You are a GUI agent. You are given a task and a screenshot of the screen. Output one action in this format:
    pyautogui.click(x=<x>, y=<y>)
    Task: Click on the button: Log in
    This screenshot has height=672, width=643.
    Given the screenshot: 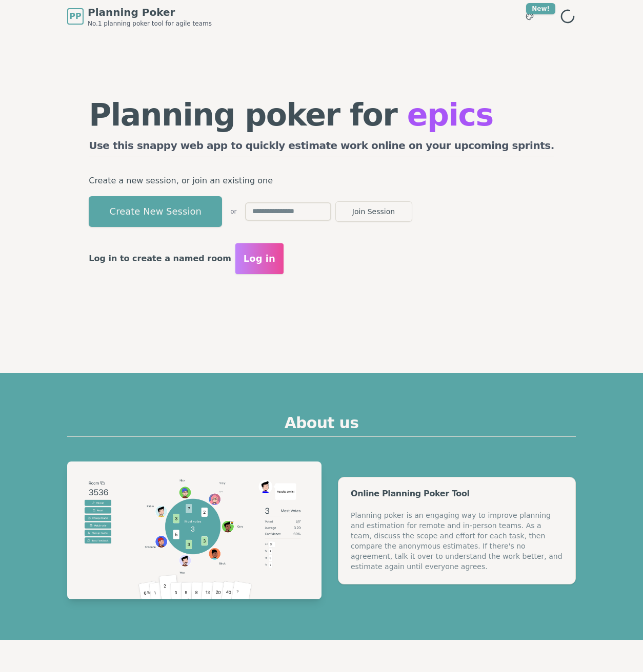 What is the action you would take?
    pyautogui.click(x=259, y=259)
    